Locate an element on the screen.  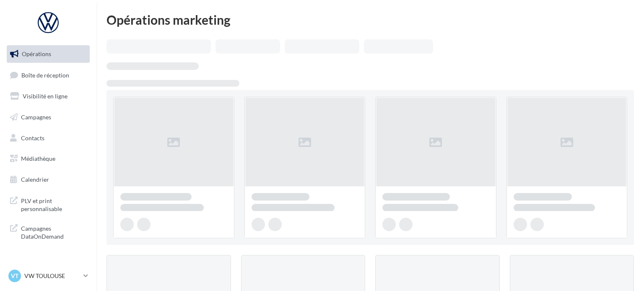
span: Opérations is located at coordinates (36, 54).